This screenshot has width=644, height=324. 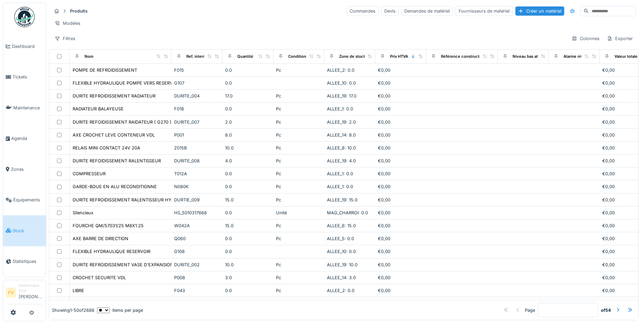 I want to click on strong: of 54, so click(x=606, y=309).